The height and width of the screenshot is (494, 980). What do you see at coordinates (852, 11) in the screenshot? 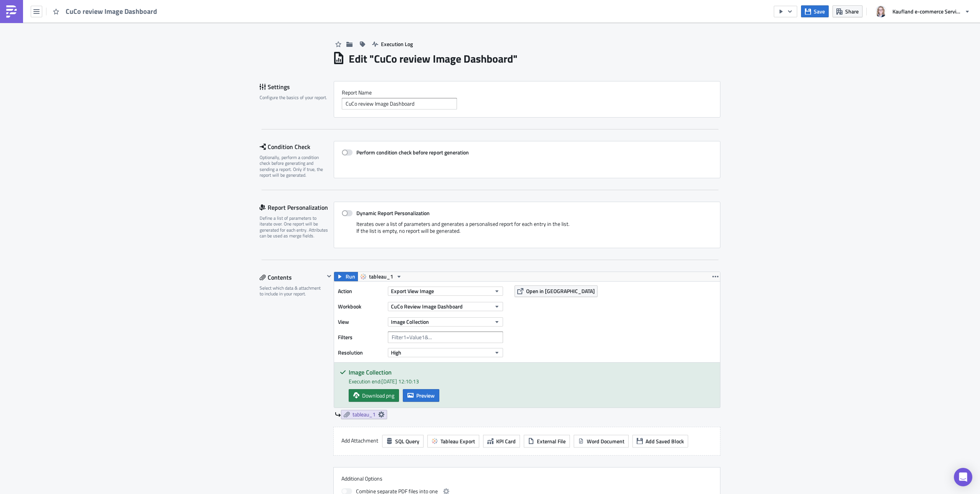
I see `span: Share` at bounding box center [852, 11].